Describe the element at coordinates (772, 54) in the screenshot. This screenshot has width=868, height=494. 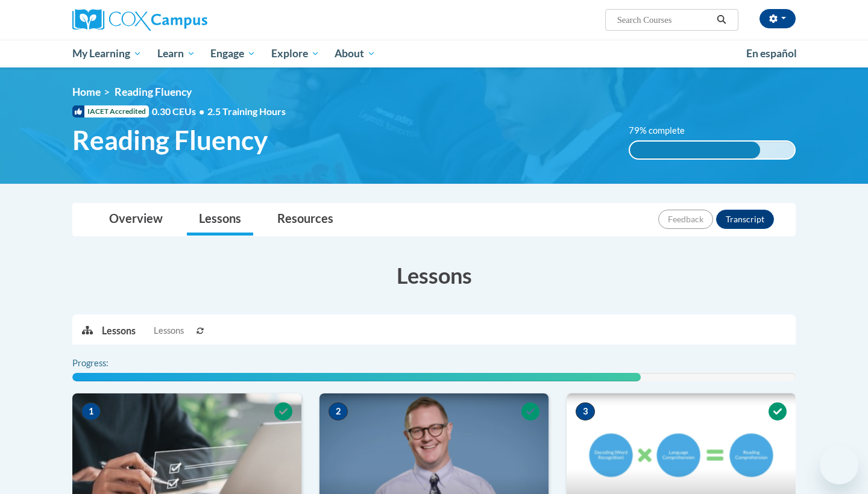
I see `a: En español` at that location.